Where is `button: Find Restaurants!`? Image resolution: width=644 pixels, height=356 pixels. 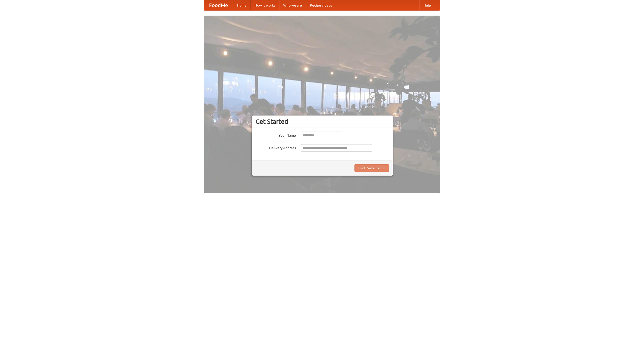 button: Find Restaurants! is located at coordinates (372, 168).